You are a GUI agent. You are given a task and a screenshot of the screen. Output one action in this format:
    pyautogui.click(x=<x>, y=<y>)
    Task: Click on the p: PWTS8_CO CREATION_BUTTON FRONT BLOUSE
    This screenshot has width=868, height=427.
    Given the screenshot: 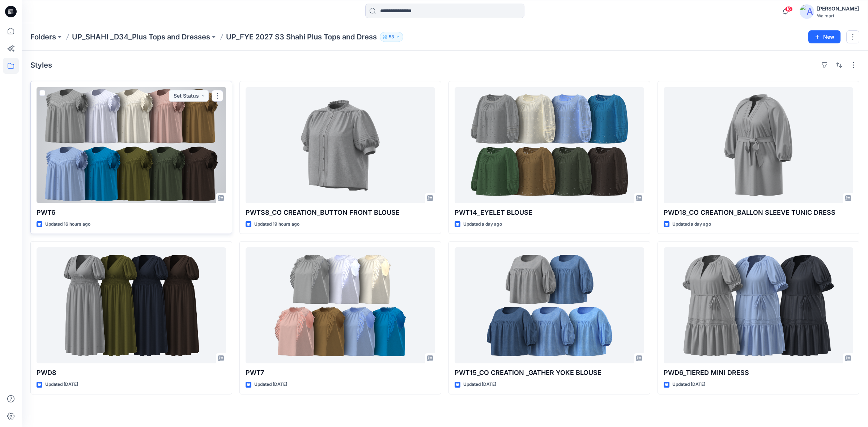 What is the action you would take?
    pyautogui.click(x=340, y=213)
    